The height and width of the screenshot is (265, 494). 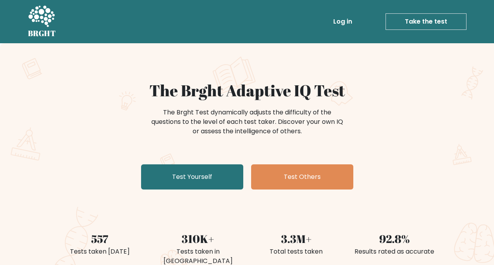 I want to click on div: 3.3M+, so click(x=297, y=239).